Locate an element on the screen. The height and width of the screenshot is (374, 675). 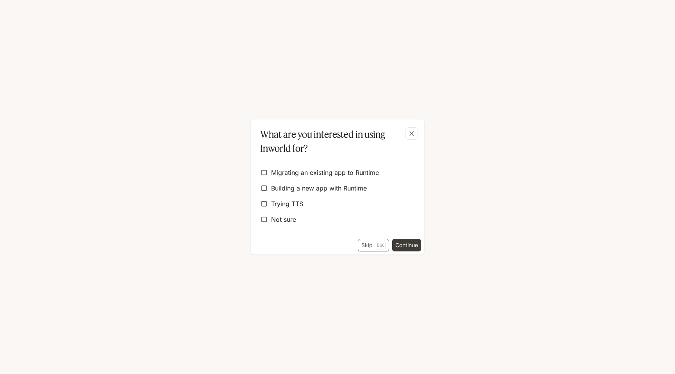
span: Not sure is located at coordinates (284, 220).